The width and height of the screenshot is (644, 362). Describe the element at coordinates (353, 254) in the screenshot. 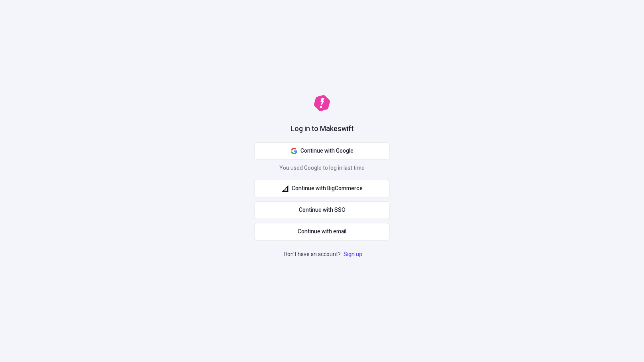

I see `a: Sign up` at that location.